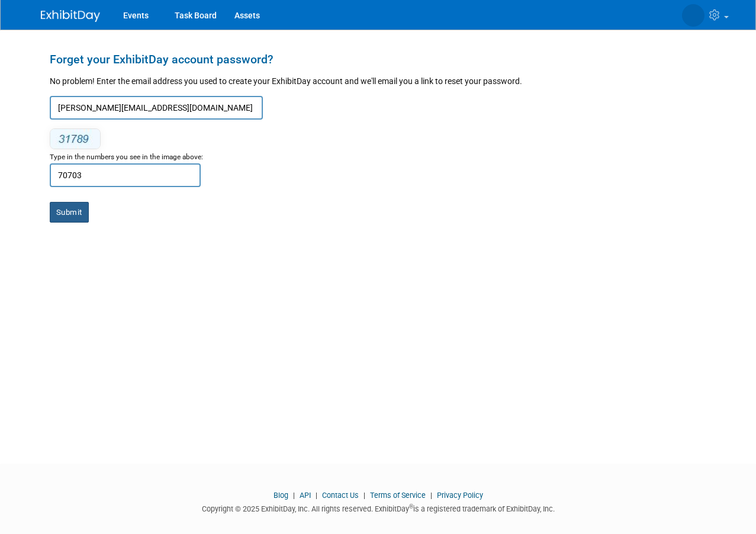  I want to click on a: Privacy Policy, so click(460, 495).